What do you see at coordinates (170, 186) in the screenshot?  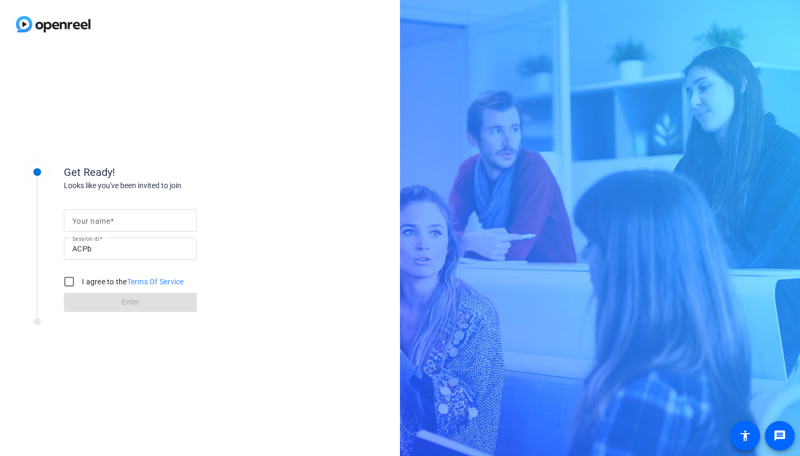 I see `div: Looks like you've been invited to join` at bounding box center [170, 186].